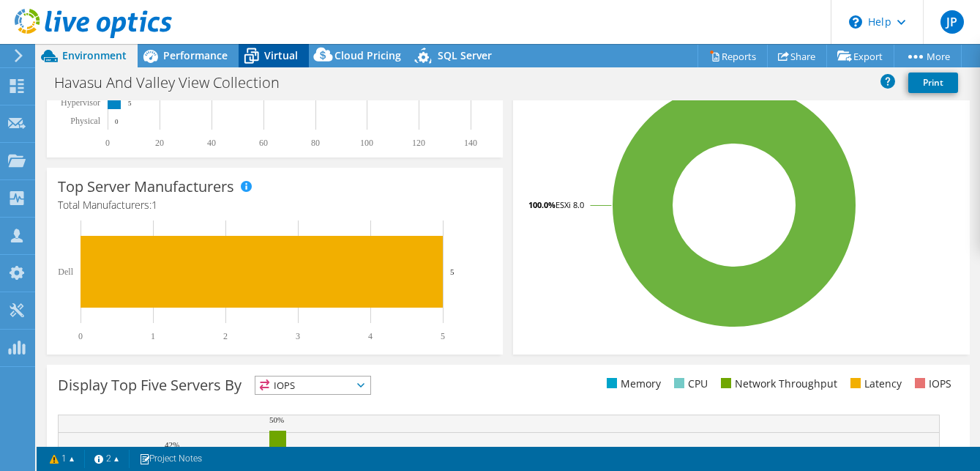 The width and height of the screenshot is (980, 471). Describe the element at coordinates (264, 143) in the screenshot. I see `text: 60` at that location.